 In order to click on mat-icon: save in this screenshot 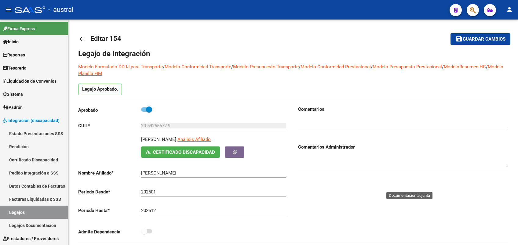, I will do `click(459, 39)`.